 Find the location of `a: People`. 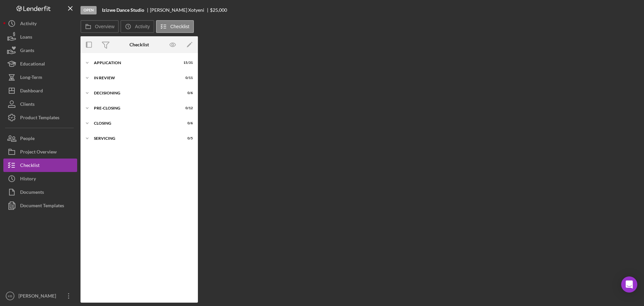

a: People is located at coordinates (40, 138).